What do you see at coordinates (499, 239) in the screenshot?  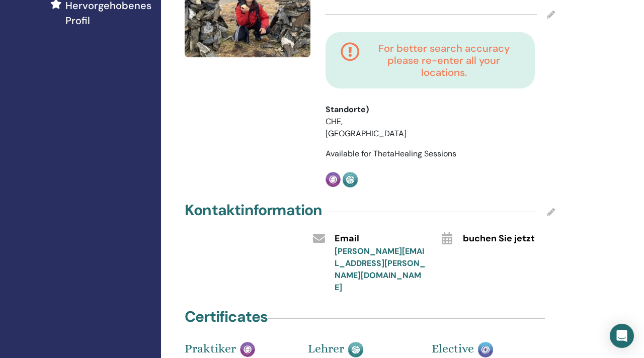 I see `span: buchen Sie jetzt` at bounding box center [499, 239].